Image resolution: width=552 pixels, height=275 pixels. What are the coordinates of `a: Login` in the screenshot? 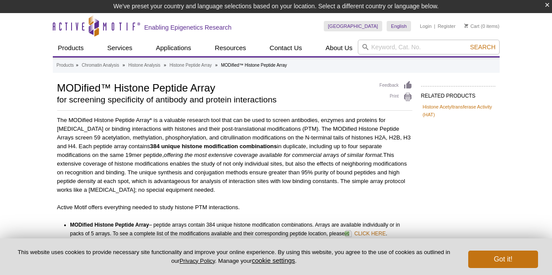 It's located at (425, 26).